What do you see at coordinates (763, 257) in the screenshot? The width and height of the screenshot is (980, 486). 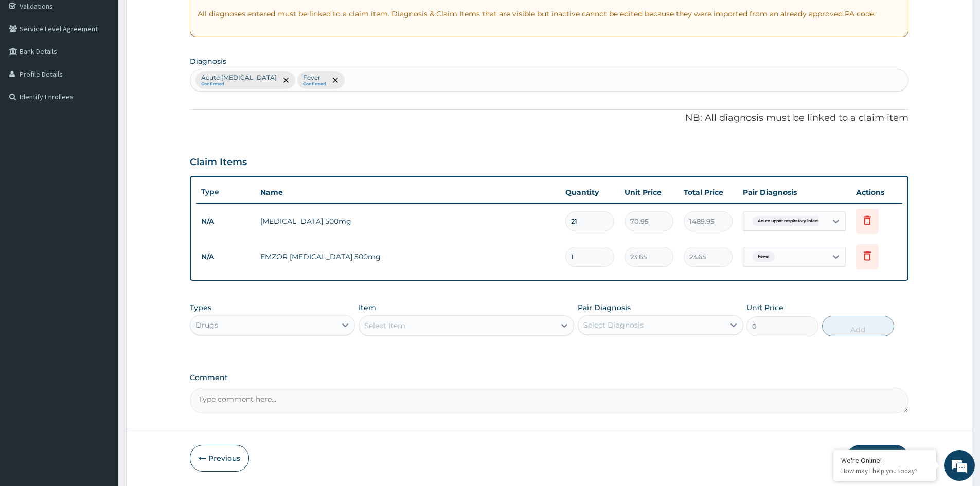 I see `span: Fever` at bounding box center [763, 257].